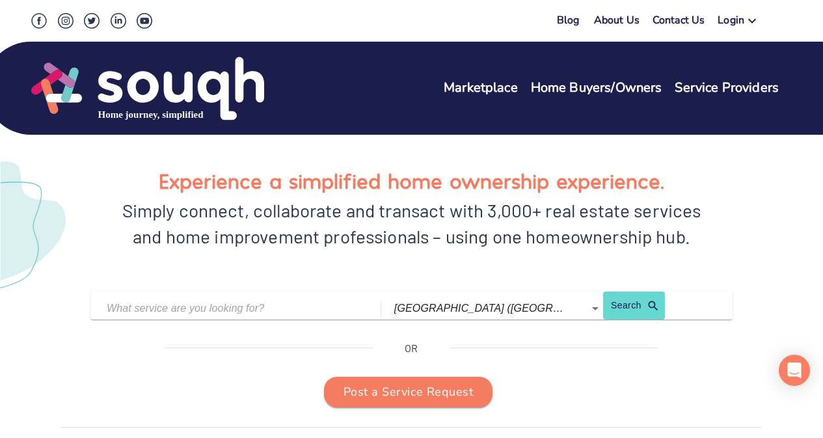  What do you see at coordinates (66, 21) in the screenshot?
I see `img: Instagram Social Icon` at bounding box center [66, 21].